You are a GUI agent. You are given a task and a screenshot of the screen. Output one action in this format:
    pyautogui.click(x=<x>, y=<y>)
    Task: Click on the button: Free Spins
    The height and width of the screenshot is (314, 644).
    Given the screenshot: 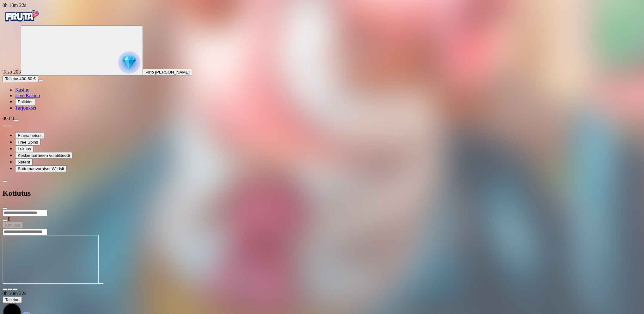 What is the action you would take?
    pyautogui.click(x=28, y=142)
    